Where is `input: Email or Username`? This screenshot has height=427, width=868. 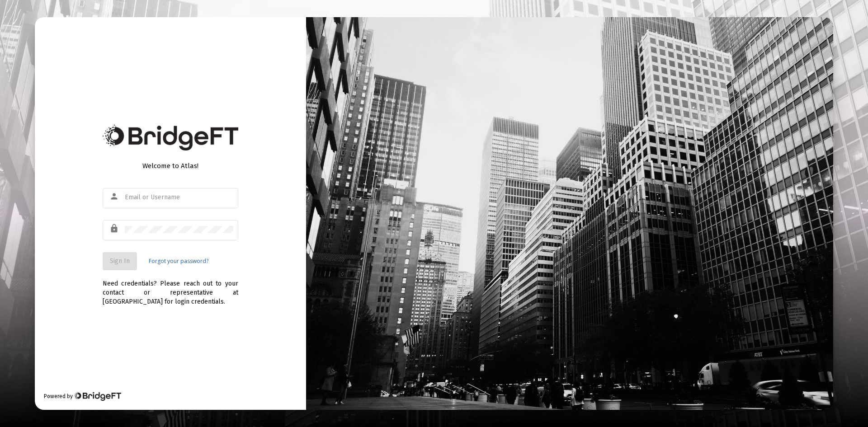 input: Email or Username is located at coordinates (179, 197).